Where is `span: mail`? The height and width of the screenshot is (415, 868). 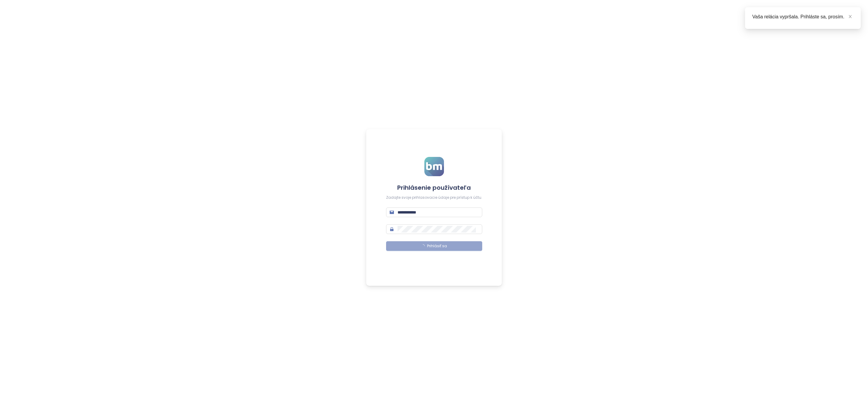 span: mail is located at coordinates (392, 212).